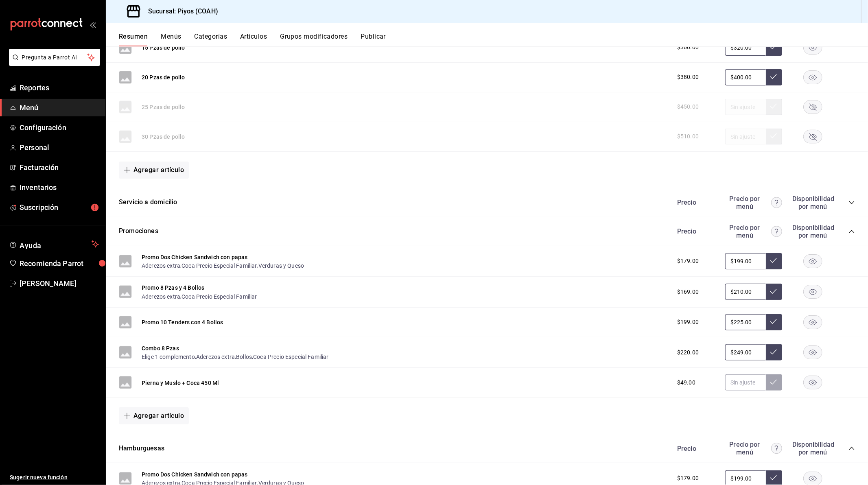 The width and height of the screenshot is (868, 485). What do you see at coordinates (244, 357) in the screenshot?
I see `button: Bollos` at bounding box center [244, 357].